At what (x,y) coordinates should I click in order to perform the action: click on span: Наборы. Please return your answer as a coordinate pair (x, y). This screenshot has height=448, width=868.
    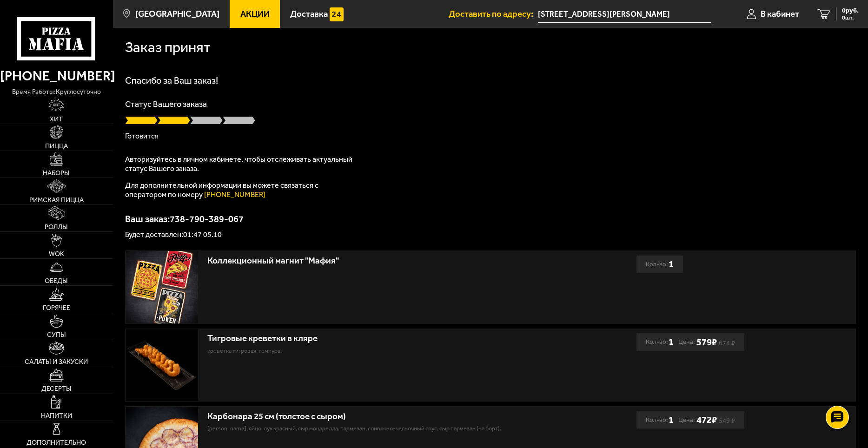
    Looking at the image, I should click on (57, 173).